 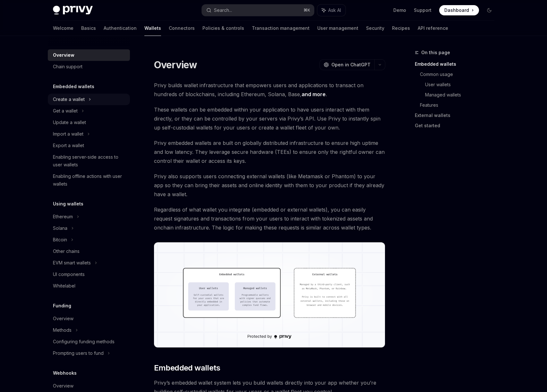 I want to click on h5: Webhooks, so click(x=65, y=373).